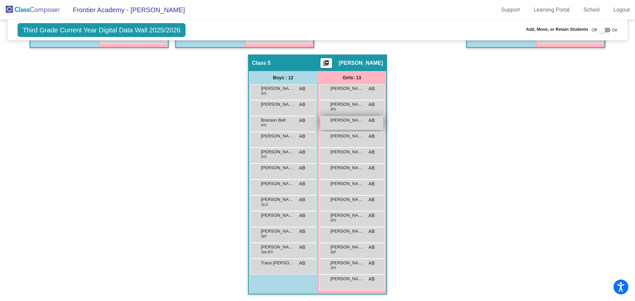  I want to click on div: Girls: 13, so click(352, 78).